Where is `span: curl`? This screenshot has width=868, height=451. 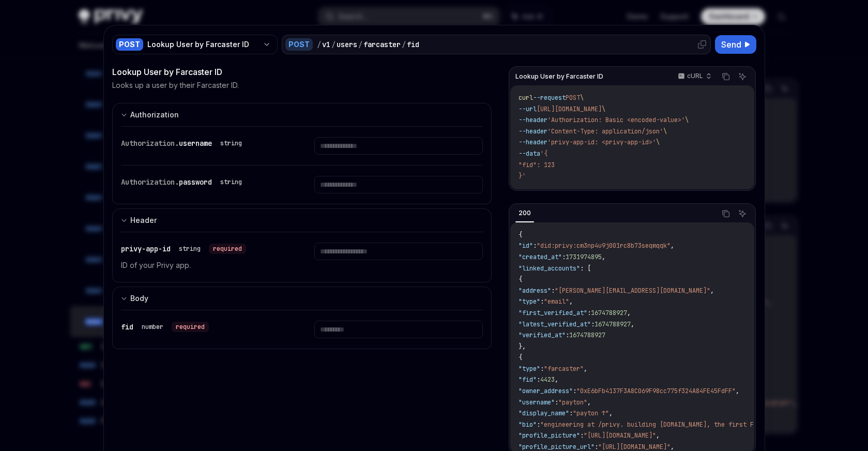
span: curl is located at coordinates (526, 98).